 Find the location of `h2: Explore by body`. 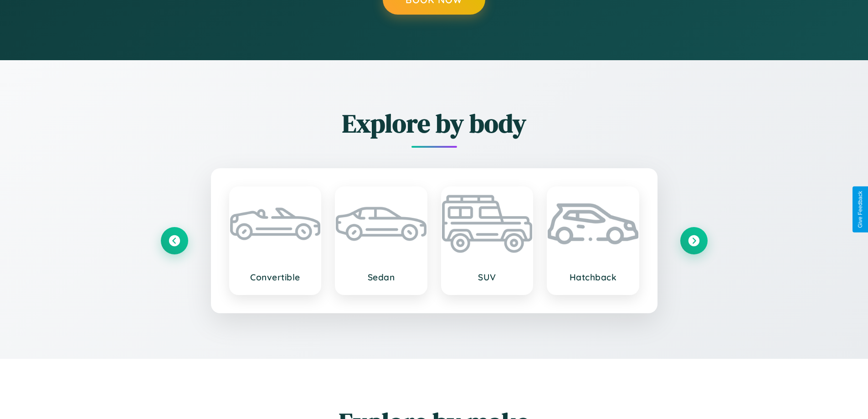

h2: Explore by body is located at coordinates (434, 123).